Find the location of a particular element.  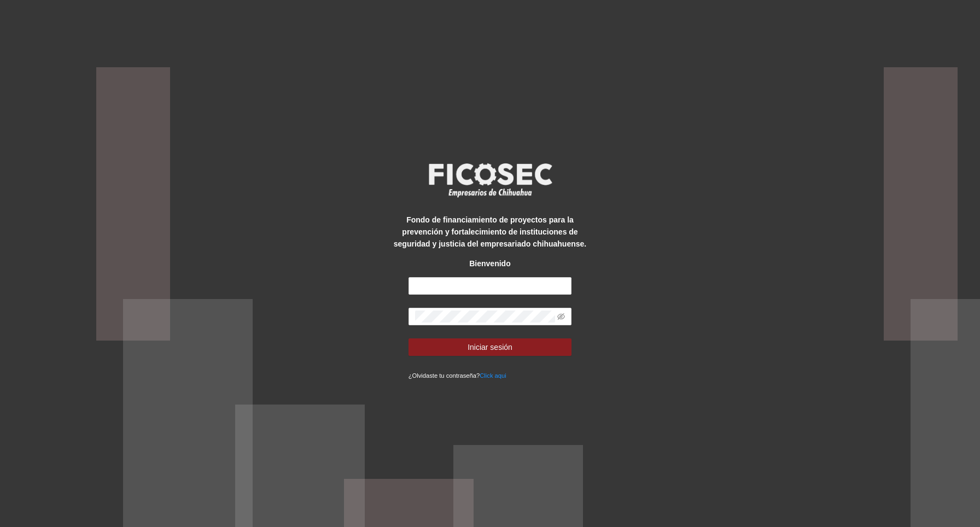

strong: Fondo de financiamiento de proyectos para la prevención y fortalecimiento de instituciones de seg... is located at coordinates (490, 232).